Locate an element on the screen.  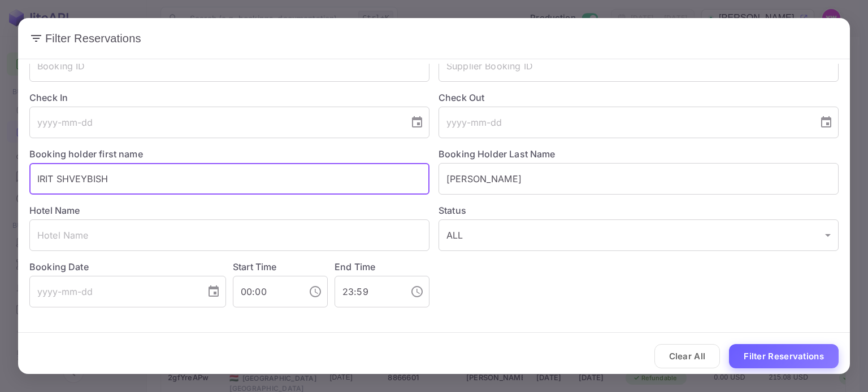
input: Booking ID is located at coordinates (229, 66).